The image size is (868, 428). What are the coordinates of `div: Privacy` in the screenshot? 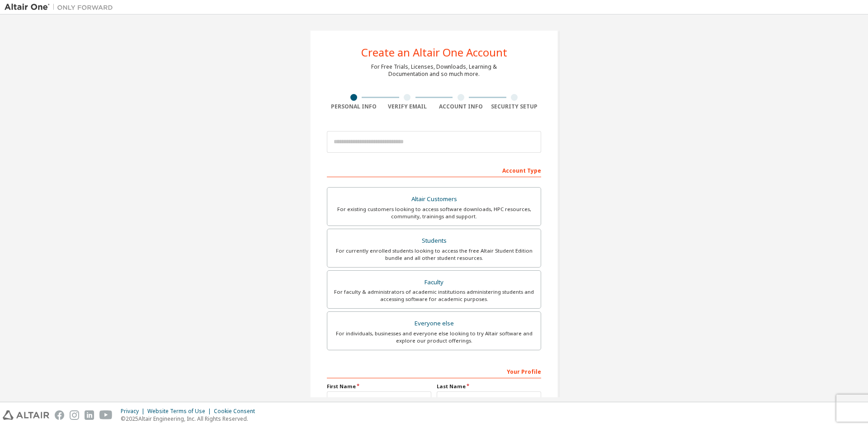 It's located at (134, 411).